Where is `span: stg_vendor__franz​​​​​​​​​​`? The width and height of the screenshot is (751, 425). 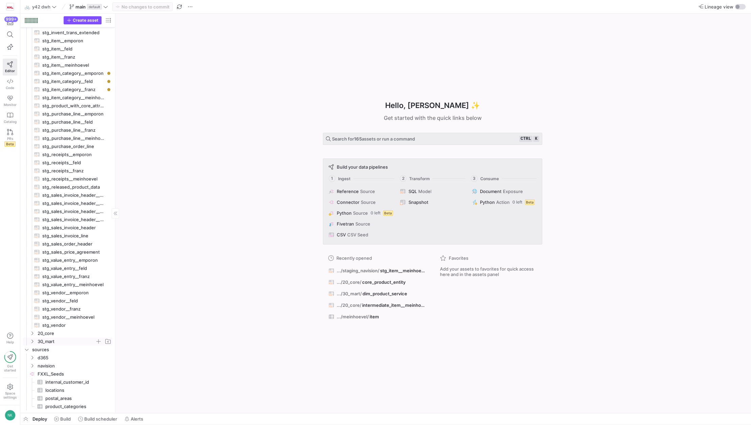
span: stg_vendor__franz​​​​​​​​​​ is located at coordinates (73, 309).